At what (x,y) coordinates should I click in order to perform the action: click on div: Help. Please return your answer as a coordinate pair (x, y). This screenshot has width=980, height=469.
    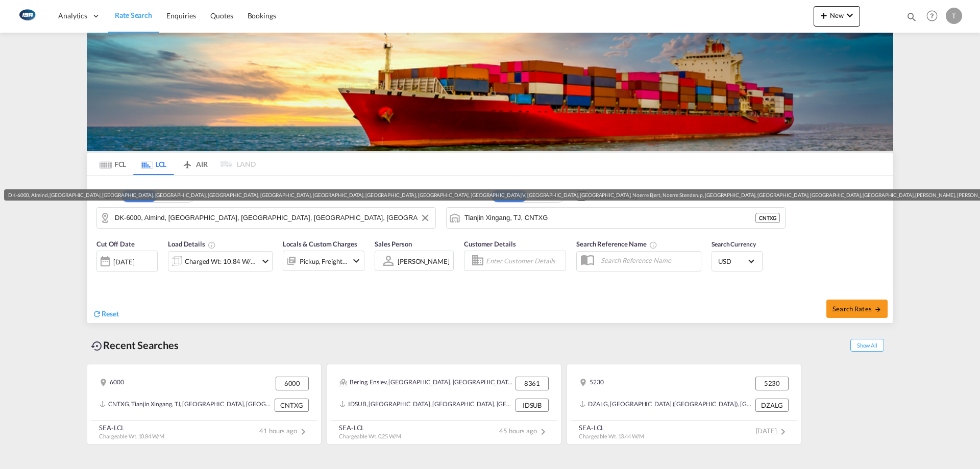
    Looking at the image, I should click on (934, 17).